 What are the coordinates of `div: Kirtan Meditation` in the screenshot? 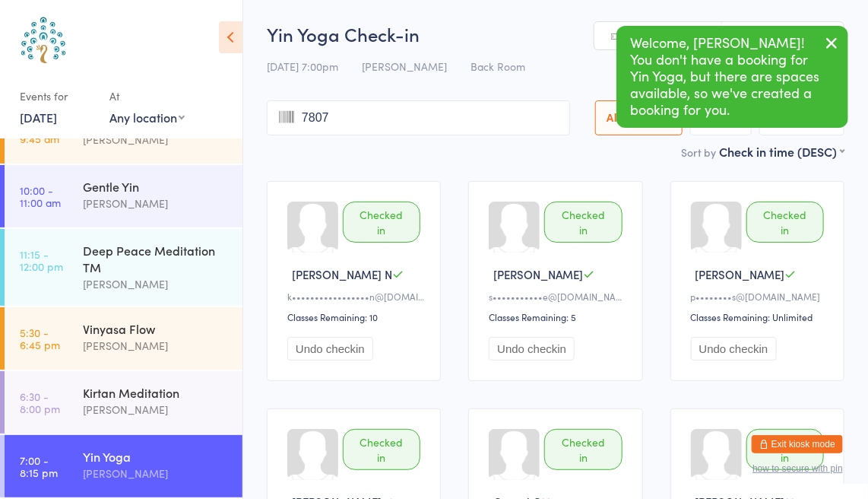 It's located at (156, 393).